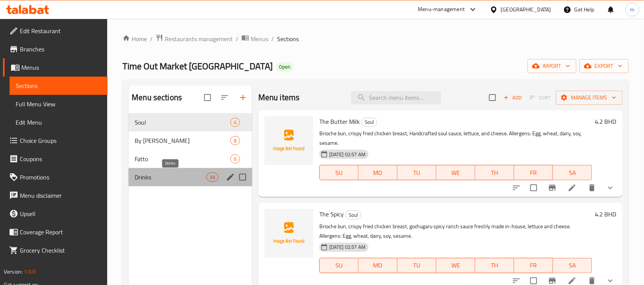  I want to click on a: Sections, so click(58, 86).